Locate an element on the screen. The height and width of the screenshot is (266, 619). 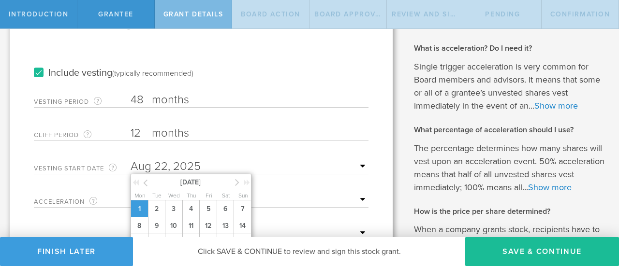
h2: What percentage of acceleration should I use? is located at coordinates (509, 130).